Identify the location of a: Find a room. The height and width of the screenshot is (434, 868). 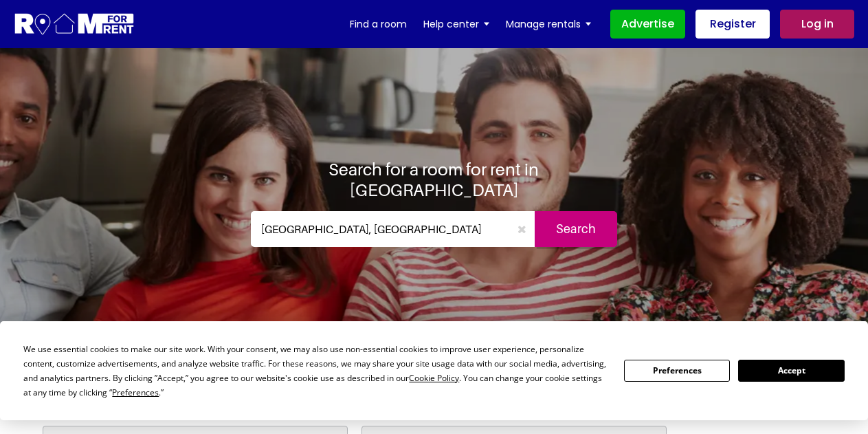
(378, 24).